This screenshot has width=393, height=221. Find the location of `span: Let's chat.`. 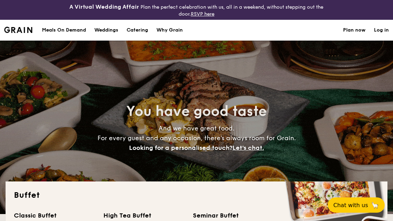

span: Let's chat. is located at coordinates (248, 148).